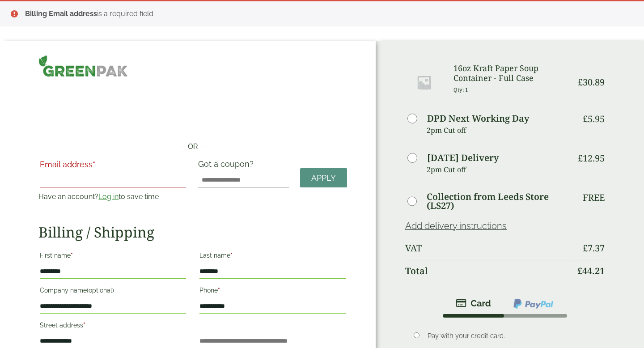  I want to click on h2: Billing / Shipping, so click(193, 232).